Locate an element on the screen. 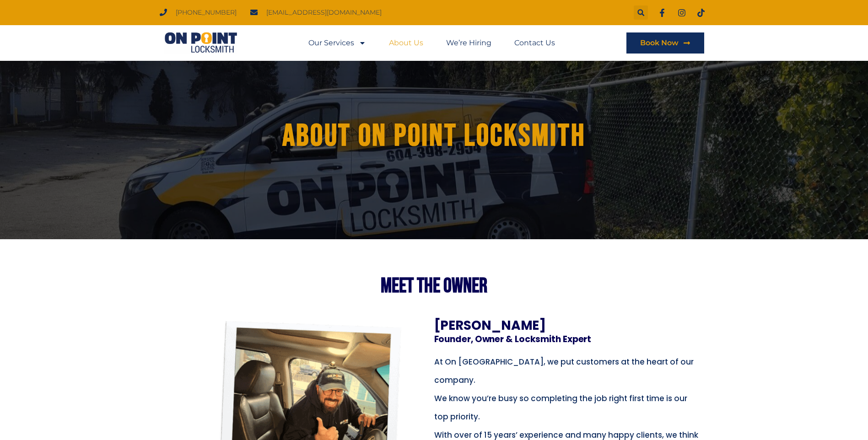 This screenshot has width=868, height=440. a: Book Now is located at coordinates (665, 43).